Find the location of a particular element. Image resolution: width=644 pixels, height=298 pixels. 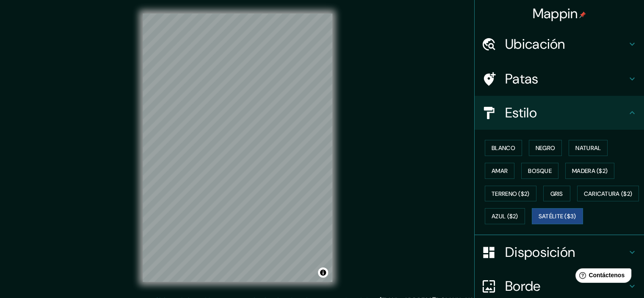

font: Borde is located at coordinates (523, 286).